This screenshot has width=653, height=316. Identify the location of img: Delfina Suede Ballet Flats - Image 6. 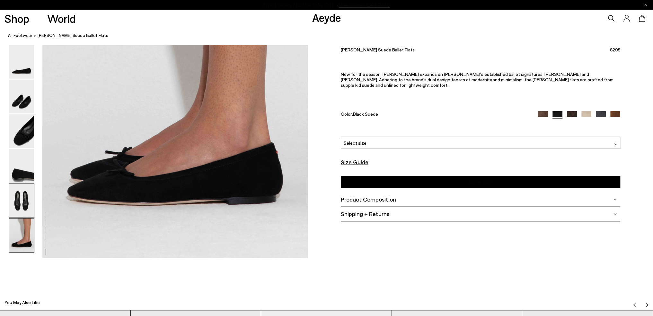
(22, 235).